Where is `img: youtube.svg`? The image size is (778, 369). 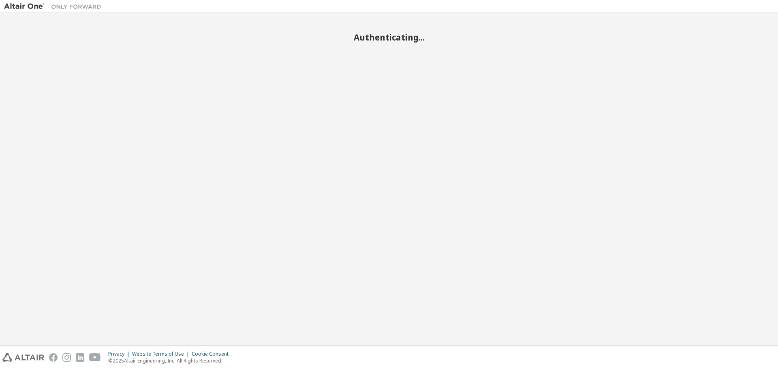 img: youtube.svg is located at coordinates (95, 358).